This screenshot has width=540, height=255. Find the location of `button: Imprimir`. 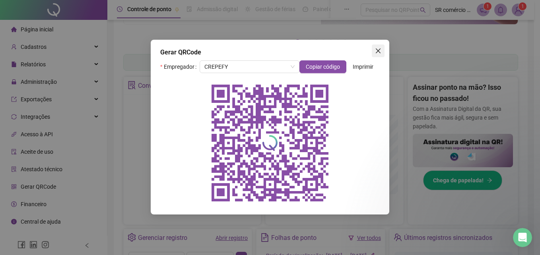

button: Imprimir is located at coordinates (363, 67).